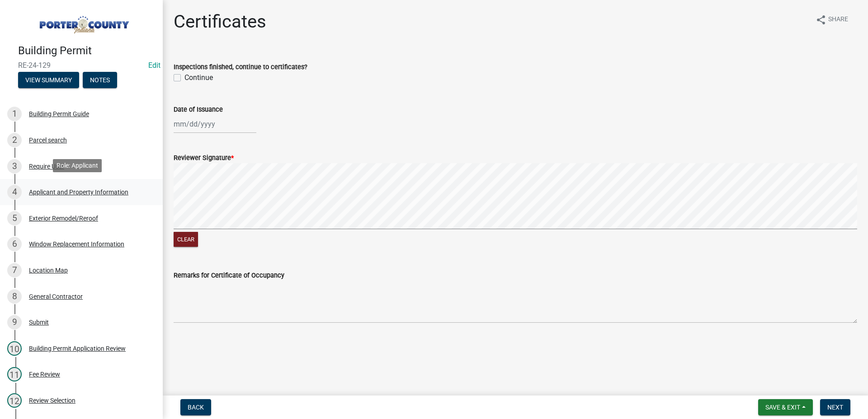 The width and height of the screenshot is (868, 419). Describe the element at coordinates (14, 114) in the screenshot. I see `div: 1` at that location.